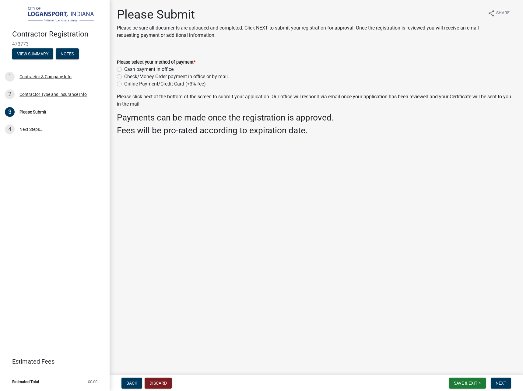 The width and height of the screenshot is (523, 391). I want to click on span: Back, so click(132, 383).